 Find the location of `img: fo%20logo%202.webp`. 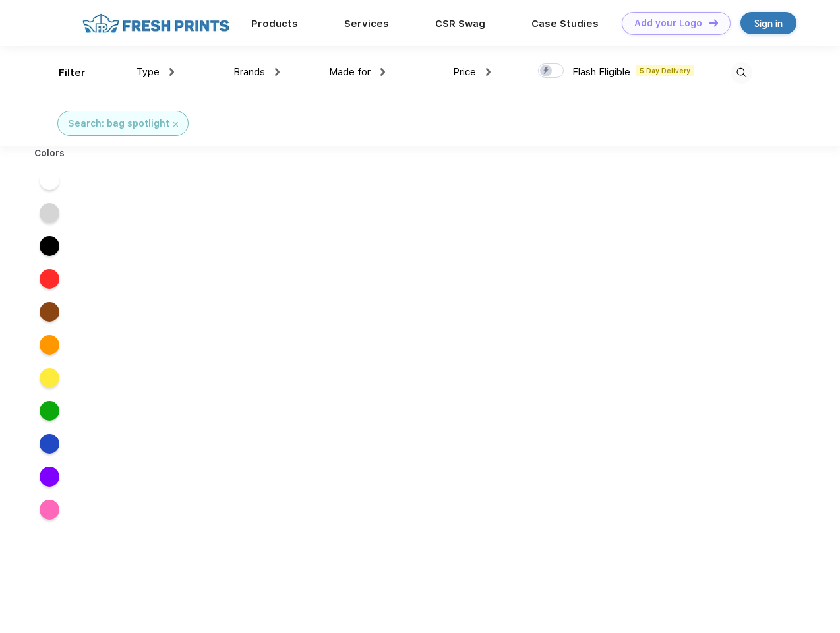

img: fo%20logo%202.webp is located at coordinates (156, 23).